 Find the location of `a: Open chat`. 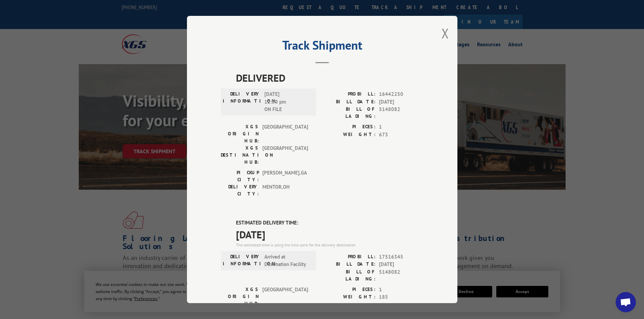

a: Open chat is located at coordinates (626, 302).